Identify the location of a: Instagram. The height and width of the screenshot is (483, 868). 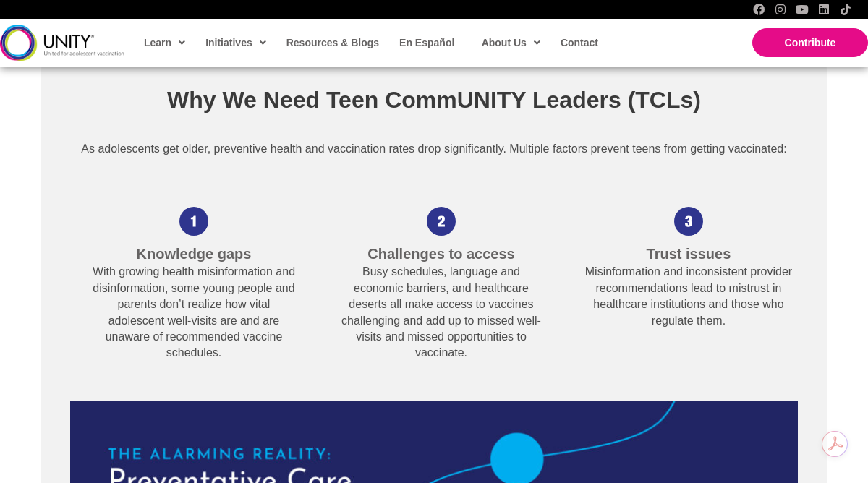
(781, 9).